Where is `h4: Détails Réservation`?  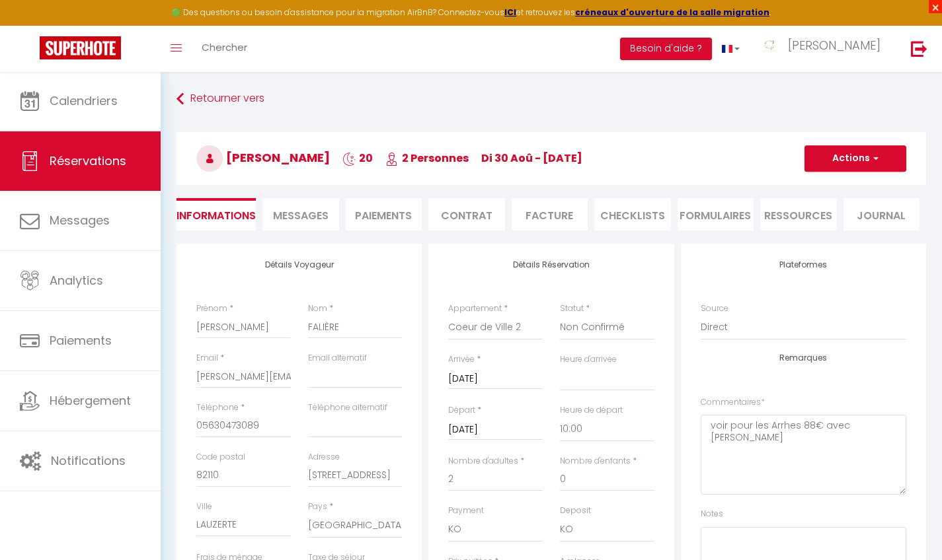
h4: Détails Réservation is located at coordinates (550, 265).